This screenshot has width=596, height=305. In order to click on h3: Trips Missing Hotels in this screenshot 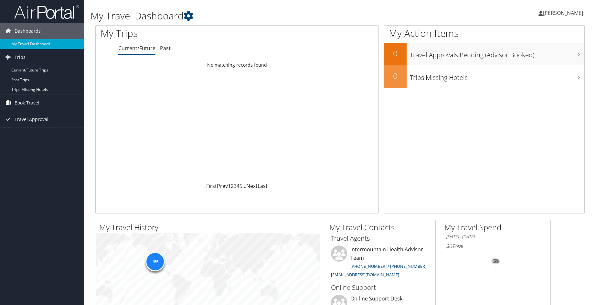, I will do `click(497, 76)`.